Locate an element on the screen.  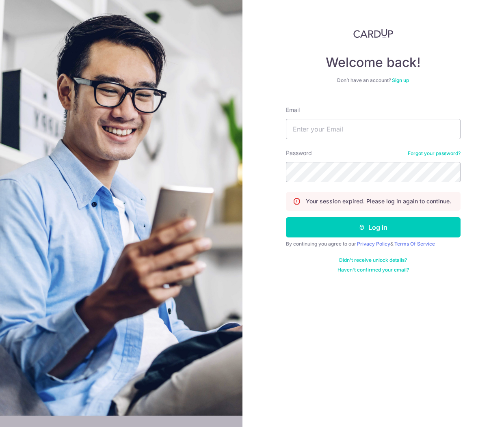
a: Didn't receive unlock details? is located at coordinates (373, 260).